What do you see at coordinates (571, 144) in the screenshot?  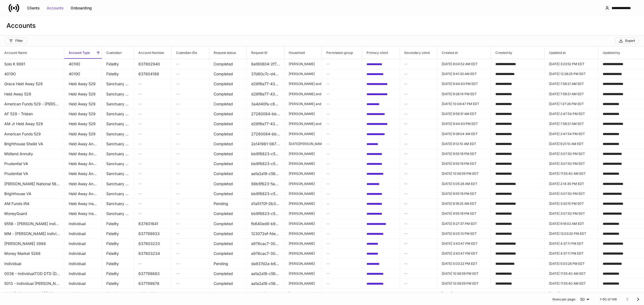 I see `td: 2025-09-03T13:21:10.314Z` at bounding box center [571, 144].